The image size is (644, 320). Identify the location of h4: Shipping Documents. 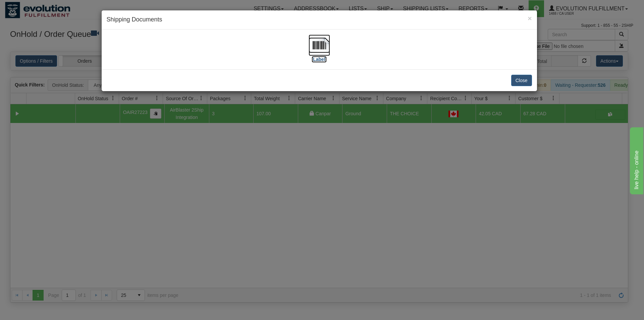
(319, 20).